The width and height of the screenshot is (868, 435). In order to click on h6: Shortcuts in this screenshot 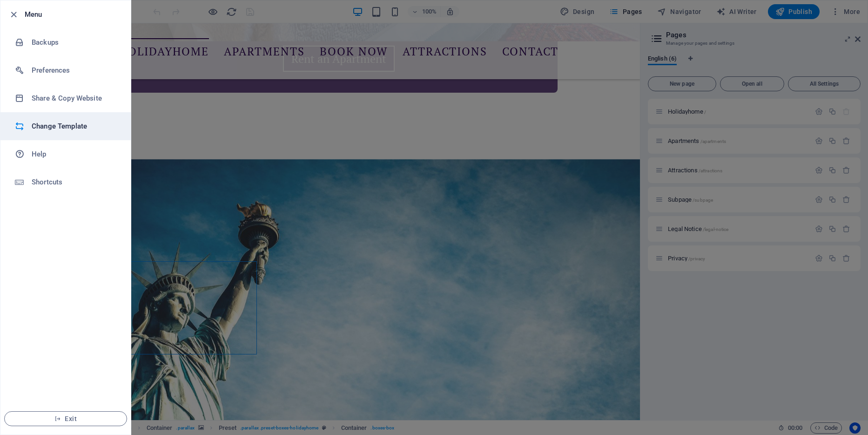, I will do `click(75, 182)`.